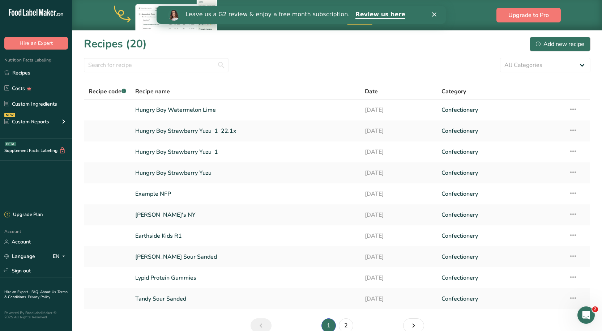 The width and height of the screenshot is (602, 331). Describe the element at coordinates (60, 256) in the screenshot. I see `div: EN` at that location.